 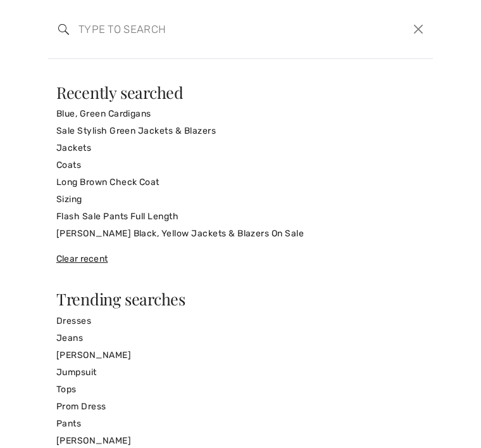 I want to click on a: Jumpsuit, so click(x=240, y=372).